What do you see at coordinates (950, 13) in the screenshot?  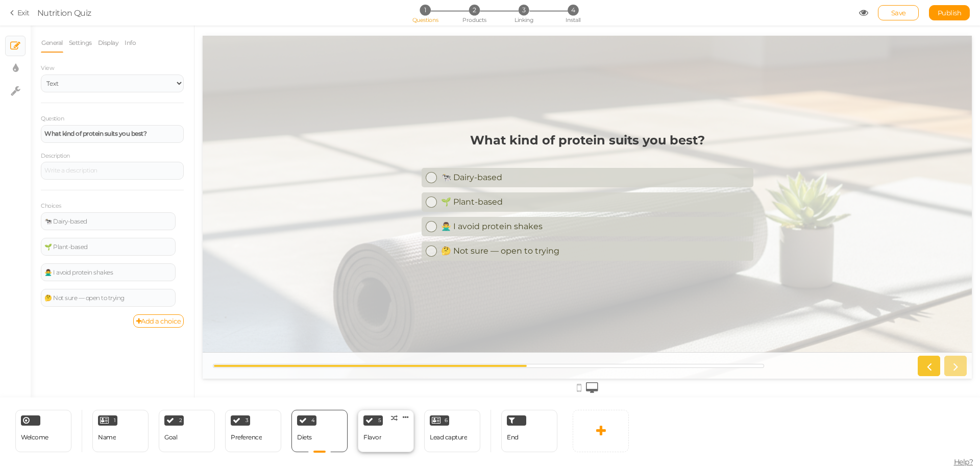 I see `span: Publish` at bounding box center [950, 13].